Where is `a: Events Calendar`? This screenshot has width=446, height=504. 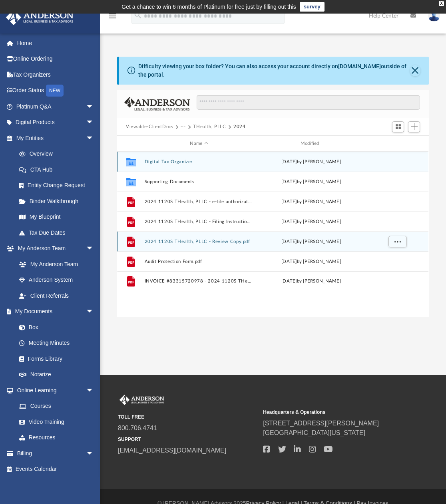
a: Events Calendar is located at coordinates (56, 470).